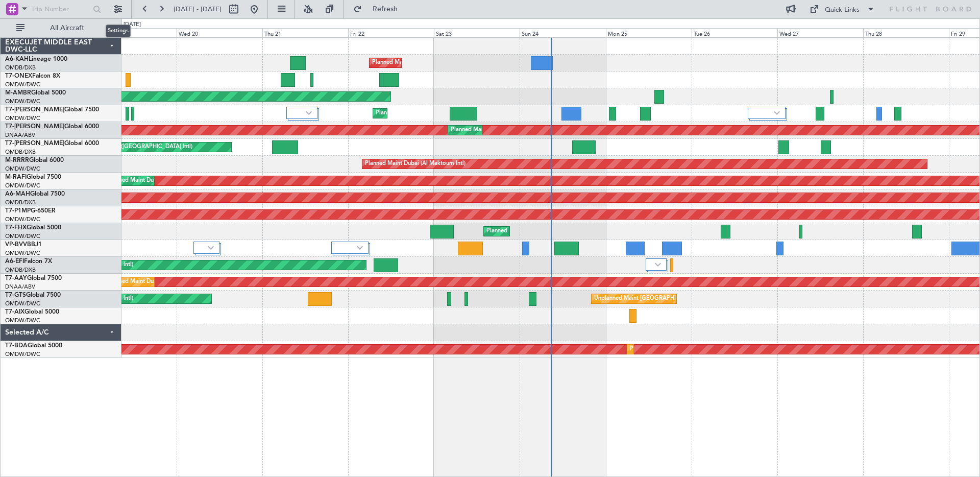 This screenshot has height=477, width=980. Describe the element at coordinates (15, 295) in the screenshot. I see `span: T7-GTS` at that location.